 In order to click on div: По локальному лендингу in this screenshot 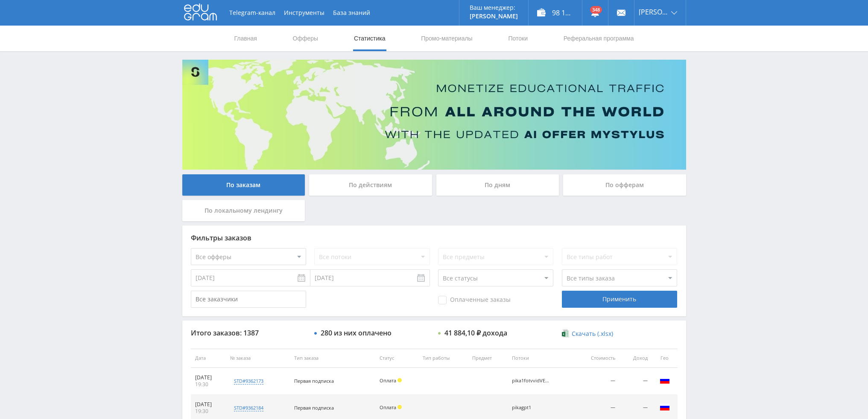, I will do `click(244, 211)`.